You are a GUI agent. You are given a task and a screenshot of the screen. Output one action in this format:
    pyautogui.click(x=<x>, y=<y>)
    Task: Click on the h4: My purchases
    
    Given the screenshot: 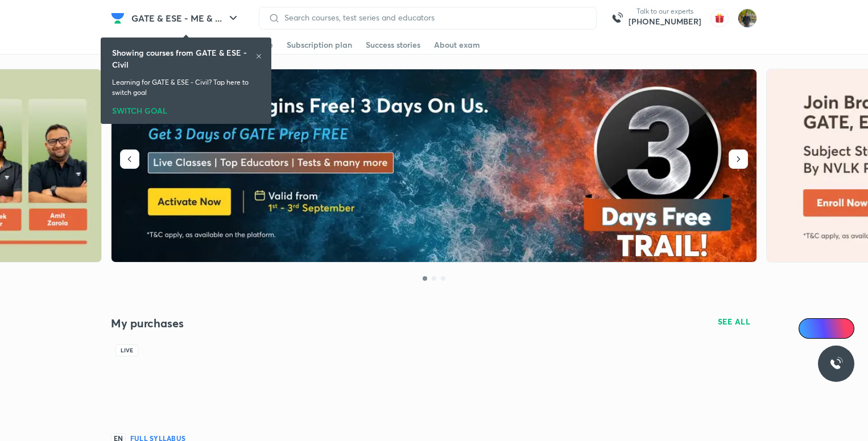 What is the action you would take?
    pyautogui.click(x=272, y=323)
    